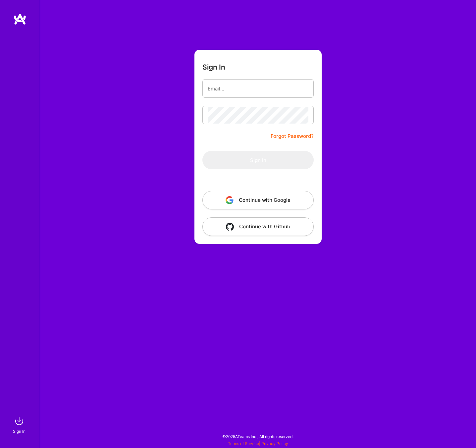  What do you see at coordinates (19, 431) in the screenshot?
I see `div: Sign In` at bounding box center [19, 431].